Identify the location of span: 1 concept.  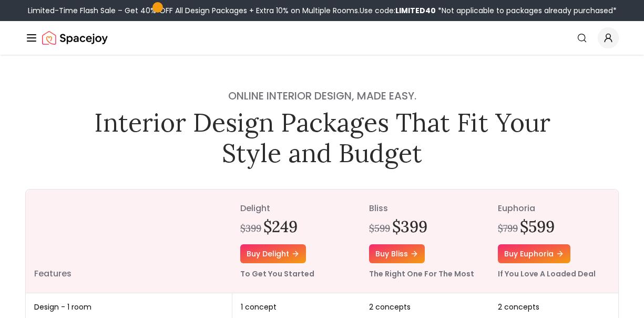
(259, 306).